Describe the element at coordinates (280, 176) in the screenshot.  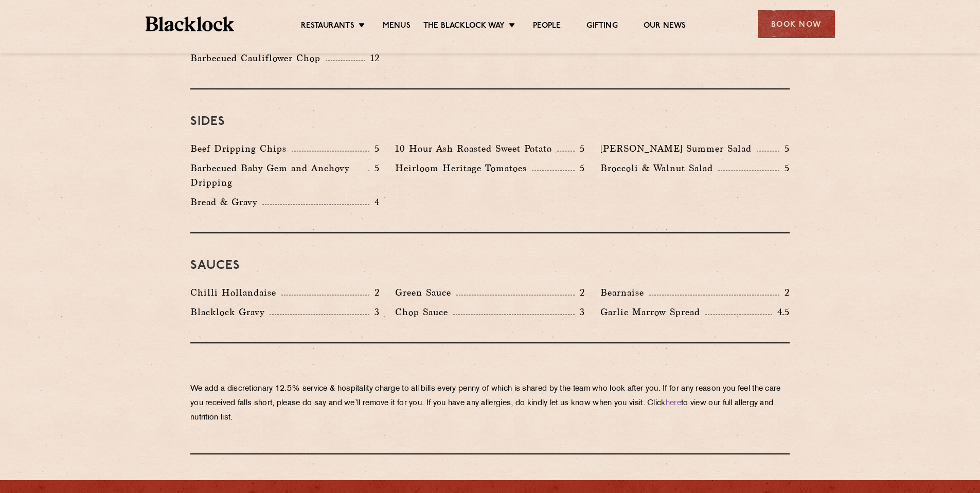
I see `p: Barbecued Baby Gem and Anchovy Dripping` at that location.